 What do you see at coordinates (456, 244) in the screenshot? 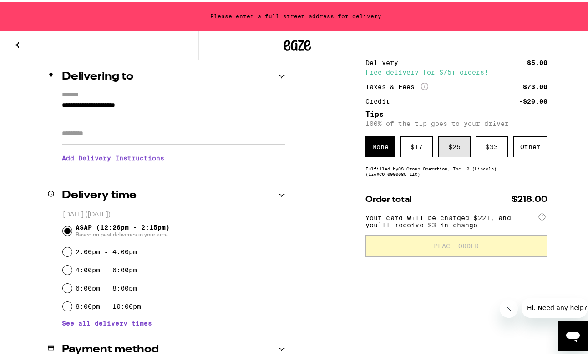
I see `button: Place Order` at bounding box center [456, 244].